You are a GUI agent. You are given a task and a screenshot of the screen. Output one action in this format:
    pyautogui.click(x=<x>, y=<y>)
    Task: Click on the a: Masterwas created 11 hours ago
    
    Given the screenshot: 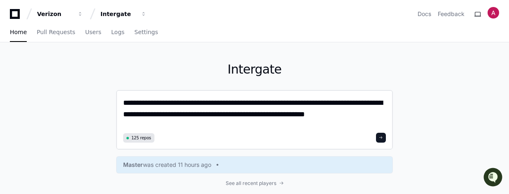 What is the action you would take?
    pyautogui.click(x=255, y=165)
    